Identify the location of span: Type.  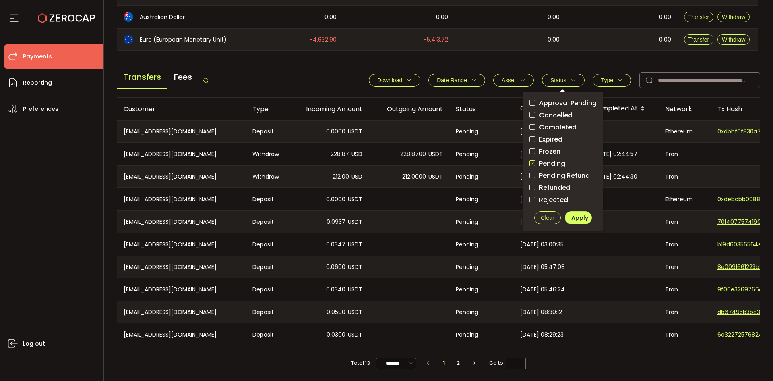
(607, 80).